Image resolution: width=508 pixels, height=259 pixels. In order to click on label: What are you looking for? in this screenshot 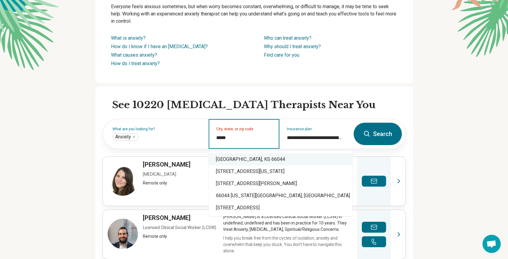, I will do `click(157, 129)`.